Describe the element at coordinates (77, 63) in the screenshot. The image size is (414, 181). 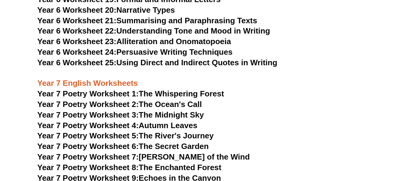
I see `span: Year 6 Worksheet 25:` at that location.